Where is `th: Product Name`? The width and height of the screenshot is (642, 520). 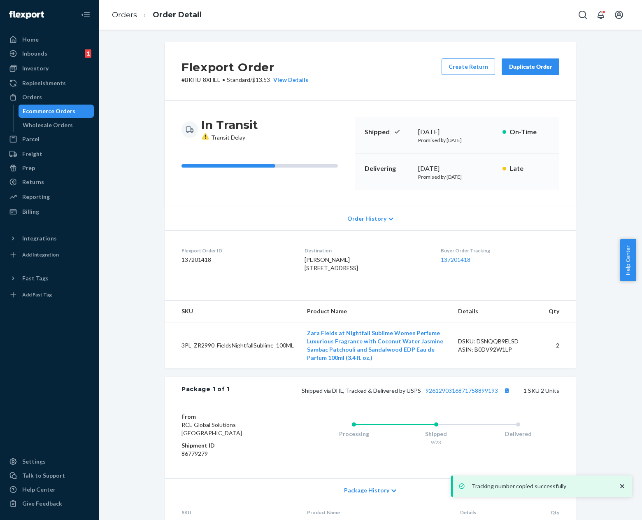 th: Product Name is located at coordinates (376, 311).